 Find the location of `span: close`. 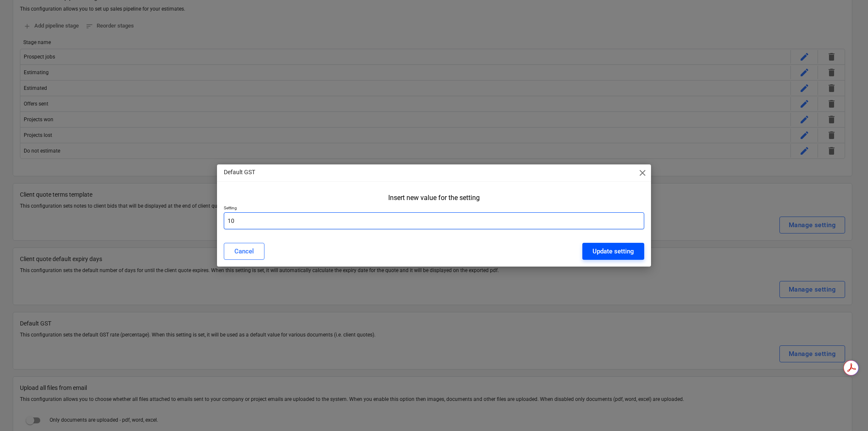

span: close is located at coordinates (643, 173).